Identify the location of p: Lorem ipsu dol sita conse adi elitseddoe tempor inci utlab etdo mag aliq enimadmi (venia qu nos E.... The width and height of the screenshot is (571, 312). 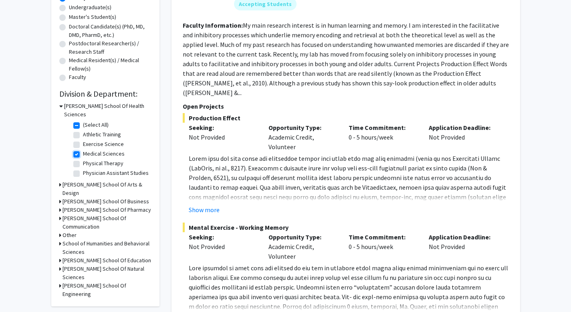
(349, 202).